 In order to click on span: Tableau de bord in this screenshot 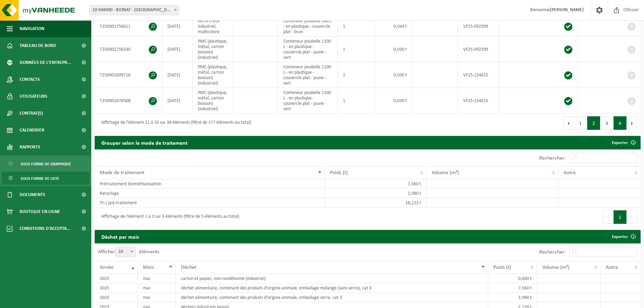, I will do `click(38, 46)`.